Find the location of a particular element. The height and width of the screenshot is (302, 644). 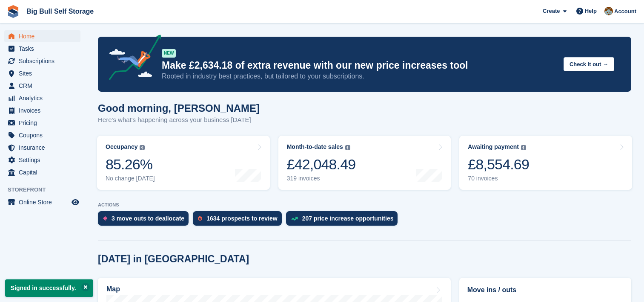

span: Insurance is located at coordinates (44, 147).